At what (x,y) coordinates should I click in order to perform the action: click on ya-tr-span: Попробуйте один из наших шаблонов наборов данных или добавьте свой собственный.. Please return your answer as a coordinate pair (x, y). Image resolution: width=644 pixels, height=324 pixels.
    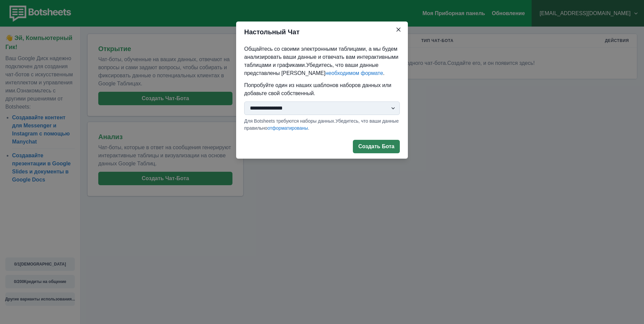
    Looking at the image, I should click on (318, 89).